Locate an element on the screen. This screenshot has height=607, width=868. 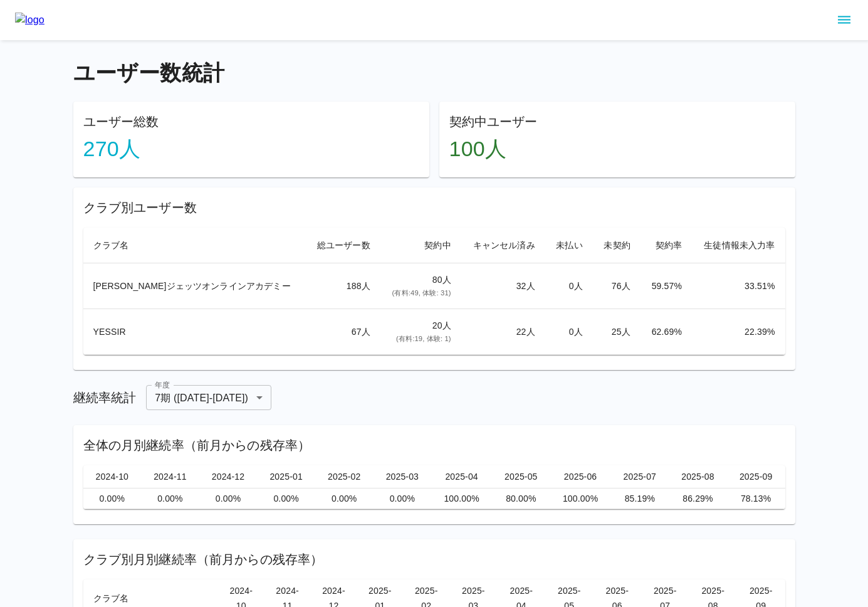
th: 2025-02 is located at coordinates (344, 477).